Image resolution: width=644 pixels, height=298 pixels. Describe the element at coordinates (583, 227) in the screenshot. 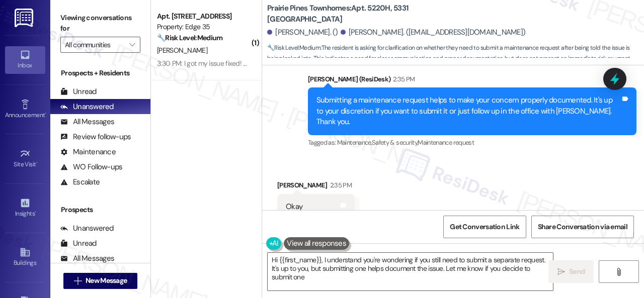

I see `span: Share Conversation via email` at that location.